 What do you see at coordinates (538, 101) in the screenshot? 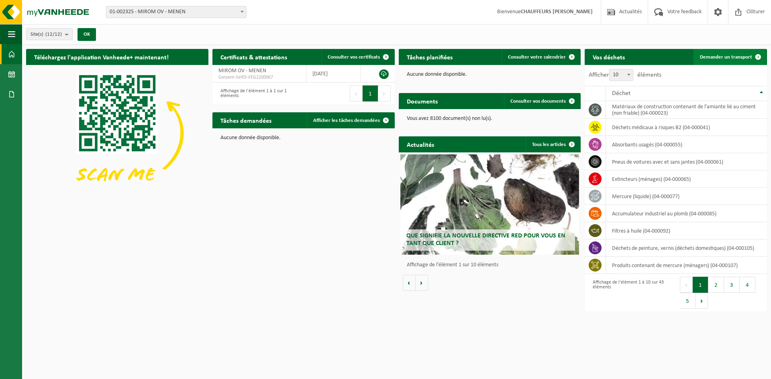
I see `span: Consulter vos documents` at bounding box center [538, 101].